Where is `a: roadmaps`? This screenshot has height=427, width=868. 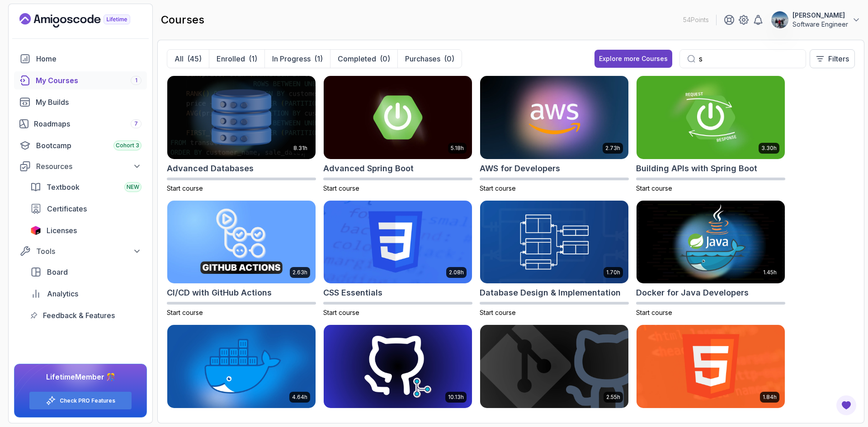 a: roadmaps is located at coordinates (80, 124).